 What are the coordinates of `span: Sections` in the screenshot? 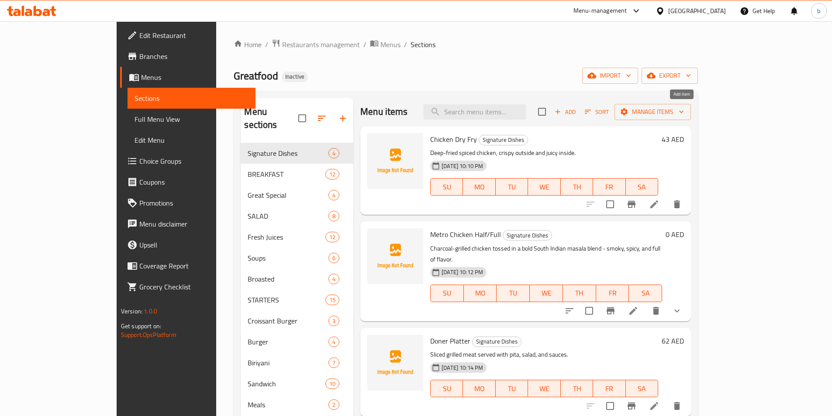 It's located at (423, 45).